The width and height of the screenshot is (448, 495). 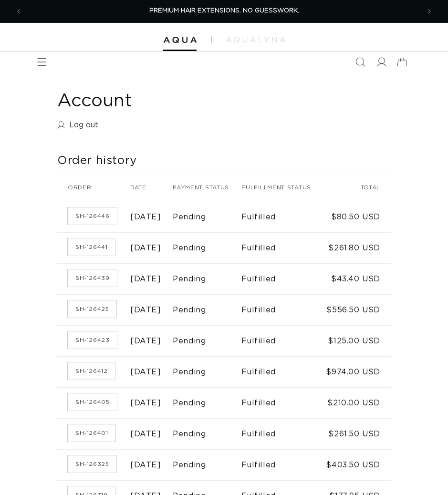 I want to click on td: $261.80 USD, so click(x=357, y=248).